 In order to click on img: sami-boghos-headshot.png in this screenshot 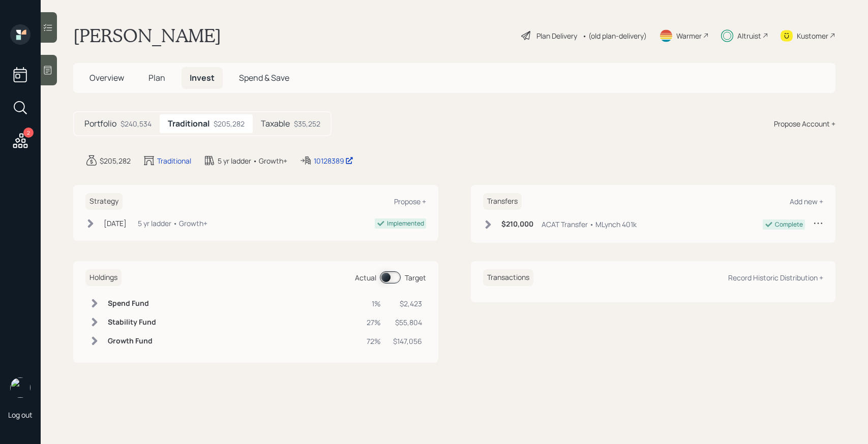, I will do `click(21, 388)`.